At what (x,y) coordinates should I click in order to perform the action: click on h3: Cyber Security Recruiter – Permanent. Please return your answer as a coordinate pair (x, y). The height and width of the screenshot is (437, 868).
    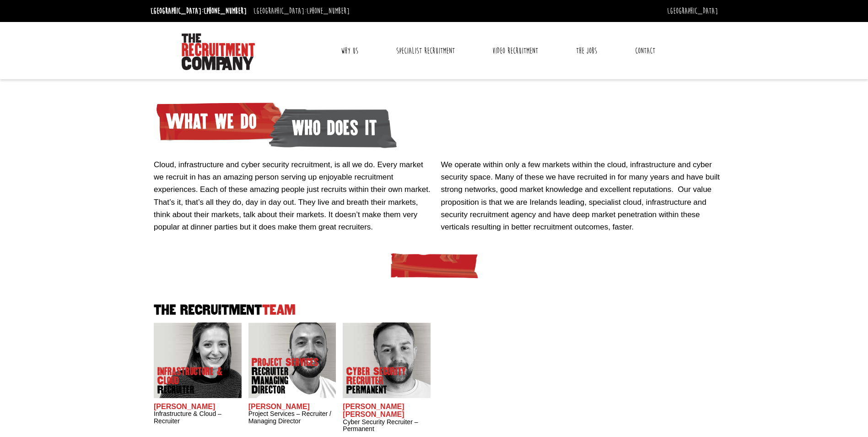
    Looking at the image, I should click on (387, 425).